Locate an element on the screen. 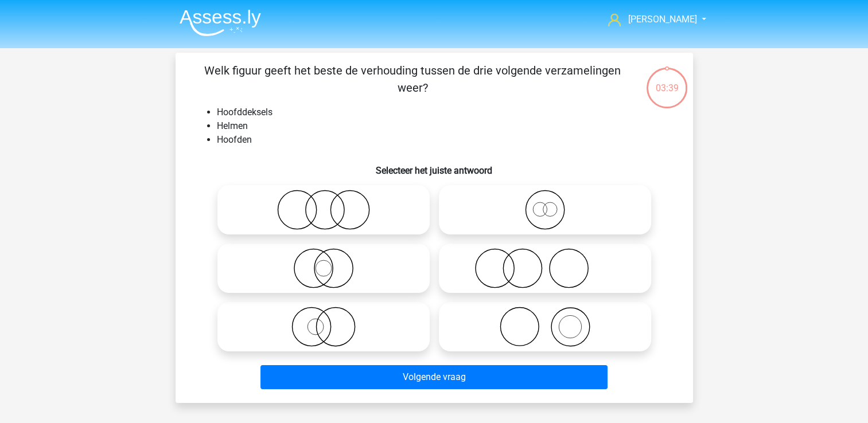 Image resolution: width=868 pixels, height=423 pixels. button: Volgende vraag is located at coordinates (434, 377).